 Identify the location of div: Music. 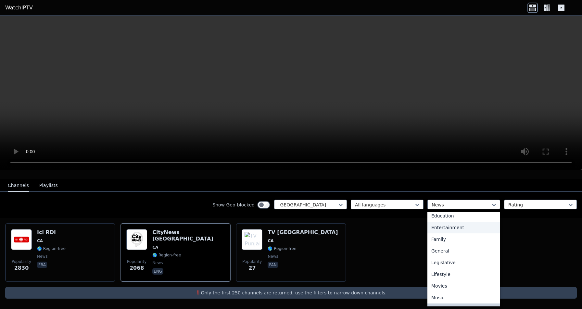
(464, 298).